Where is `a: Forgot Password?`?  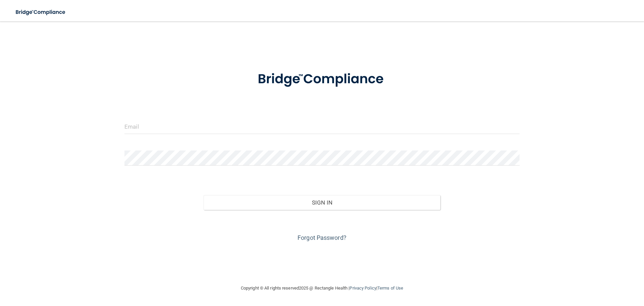
a: Forgot Password? is located at coordinates (322, 237).